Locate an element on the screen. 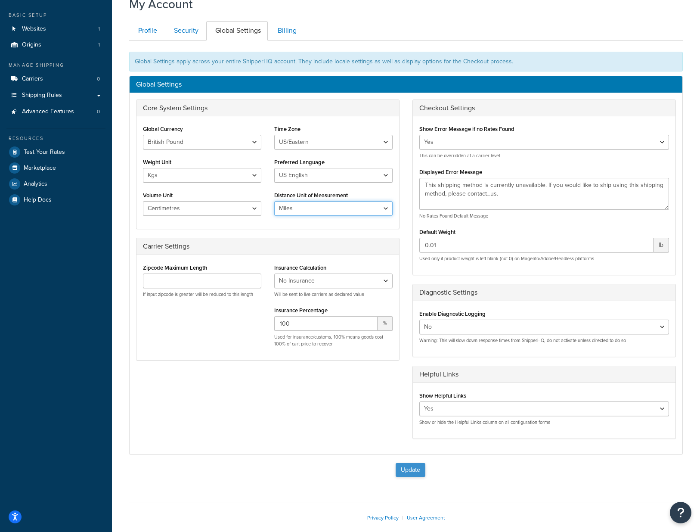  p: Show or hide the Helpful Links column on all configuration forms is located at coordinates (544, 422).